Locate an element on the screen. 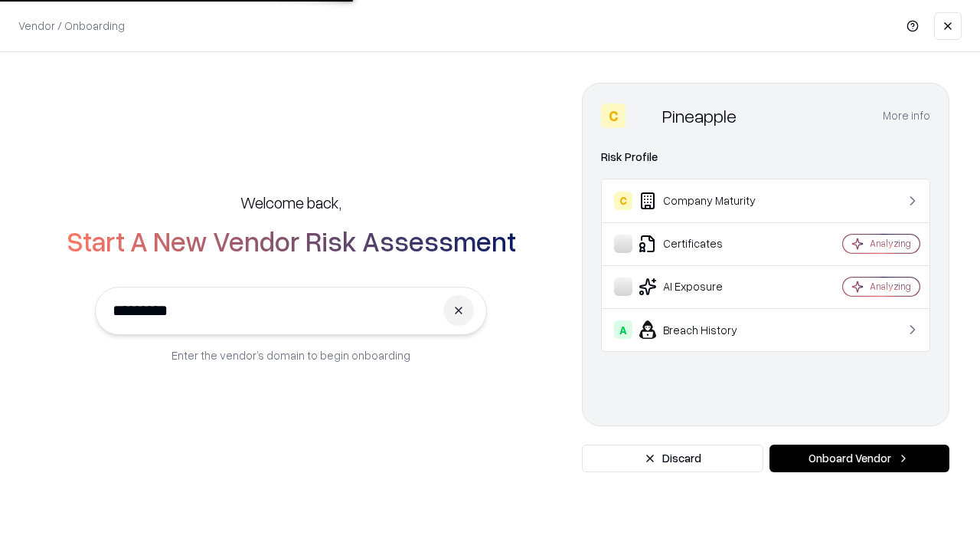 The image size is (980, 552). button: More info is located at coordinates (907, 116).